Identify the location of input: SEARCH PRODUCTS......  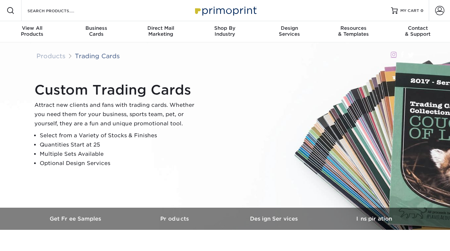
(59, 11).